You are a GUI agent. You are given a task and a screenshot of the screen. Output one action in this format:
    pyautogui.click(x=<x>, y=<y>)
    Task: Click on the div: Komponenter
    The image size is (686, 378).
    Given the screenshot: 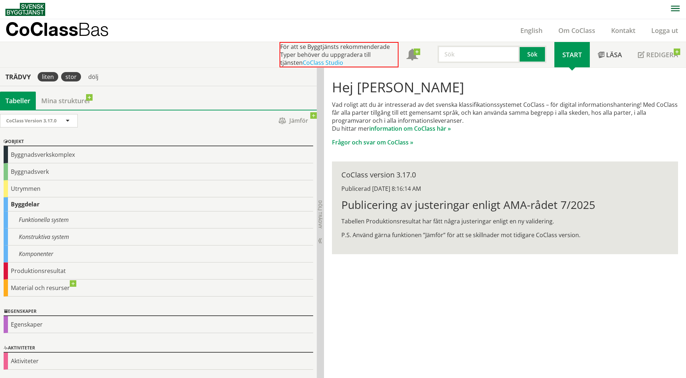 What is the action you would take?
    pyautogui.click(x=158, y=253)
    